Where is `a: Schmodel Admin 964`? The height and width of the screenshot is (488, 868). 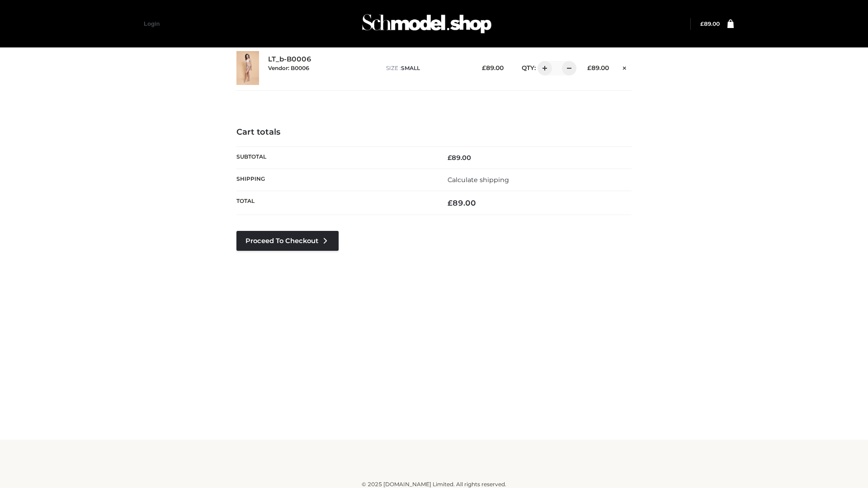 a: Schmodel Admin 964 is located at coordinates (427, 23).